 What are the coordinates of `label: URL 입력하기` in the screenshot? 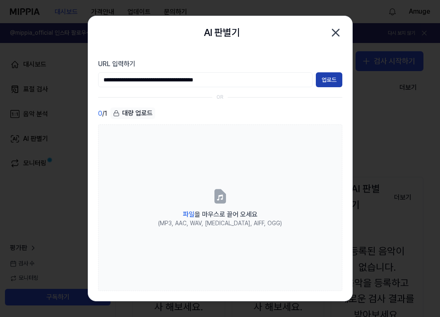 It's located at (220, 64).